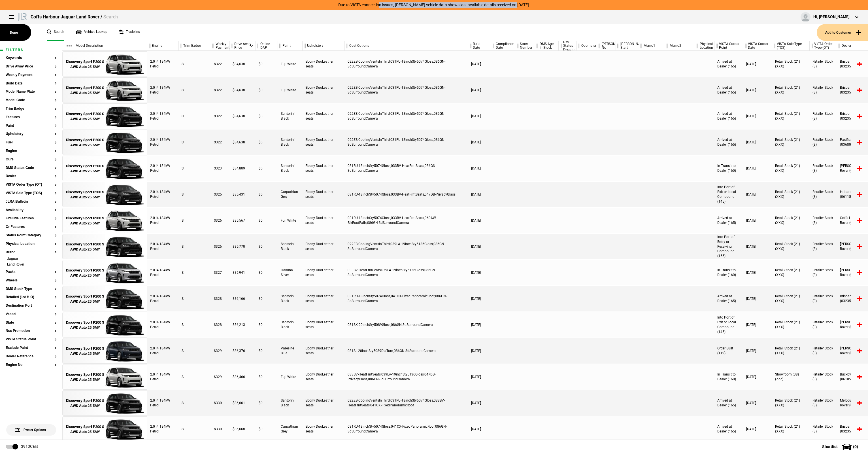  What do you see at coordinates (125, 246) in the screenshot?
I see `img: 18316244_thumb.jpeg` at bounding box center [125, 246].